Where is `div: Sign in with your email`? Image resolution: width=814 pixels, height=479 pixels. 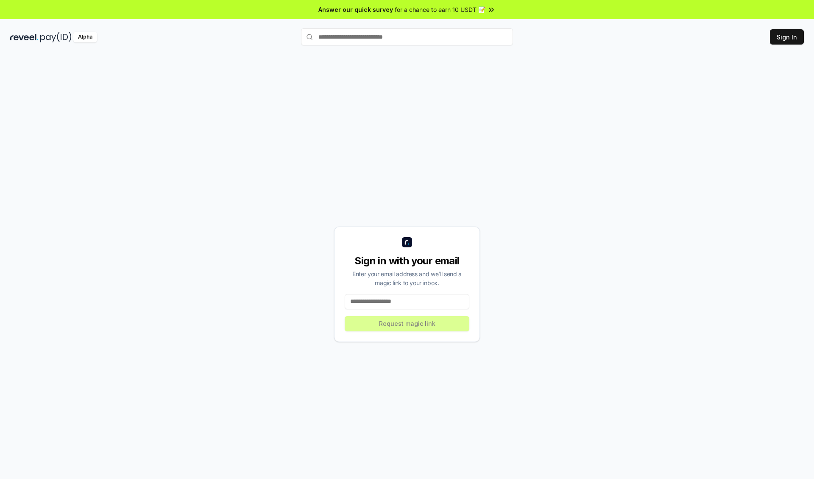 div: Sign in with your email is located at coordinates (407, 261).